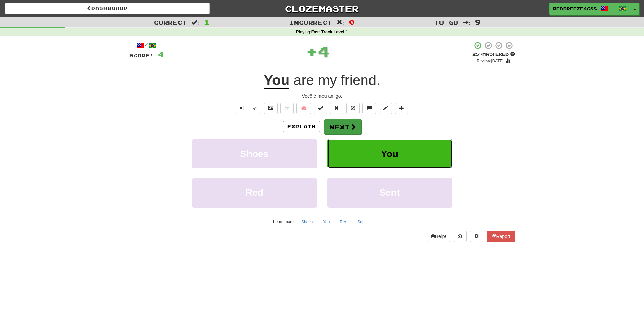  Describe the element at coordinates (277, 81) in the screenshot. I see `u: You` at that location.